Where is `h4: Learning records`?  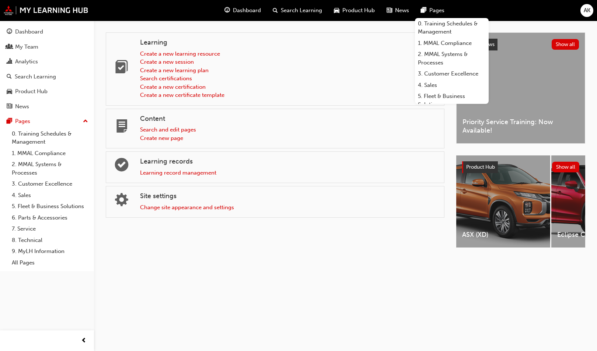 h4: Learning records is located at coordinates (289, 162).